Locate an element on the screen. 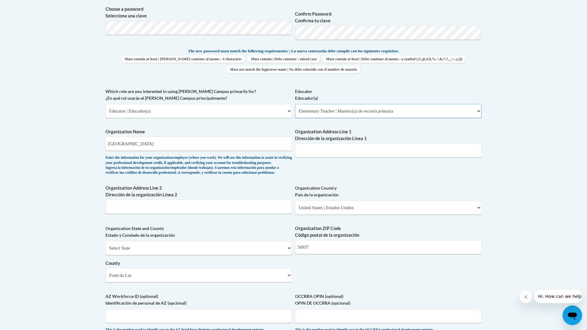 This screenshot has height=330, width=587. span: The new password must match the following requirements: | La nueva contraseña debe cumplir con lo... is located at coordinates (294, 51).